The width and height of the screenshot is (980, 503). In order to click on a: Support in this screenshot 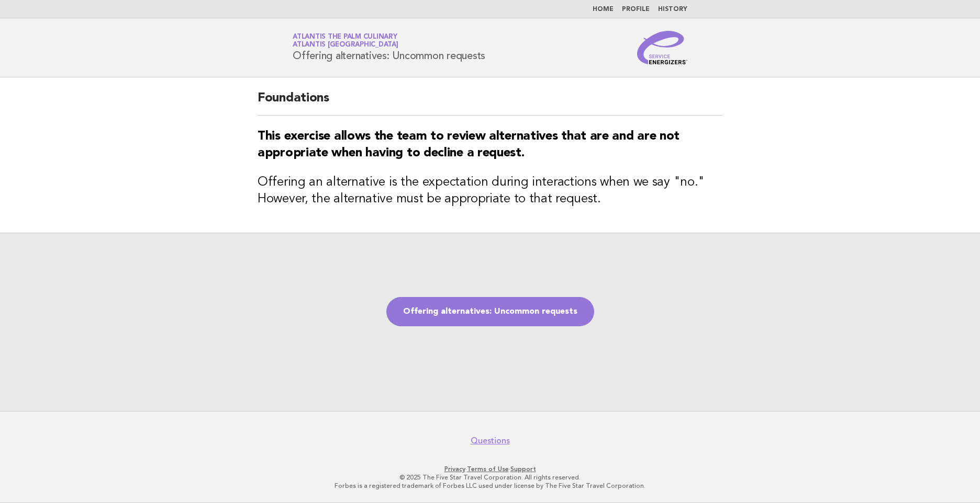, I will do `click(523, 469)`.